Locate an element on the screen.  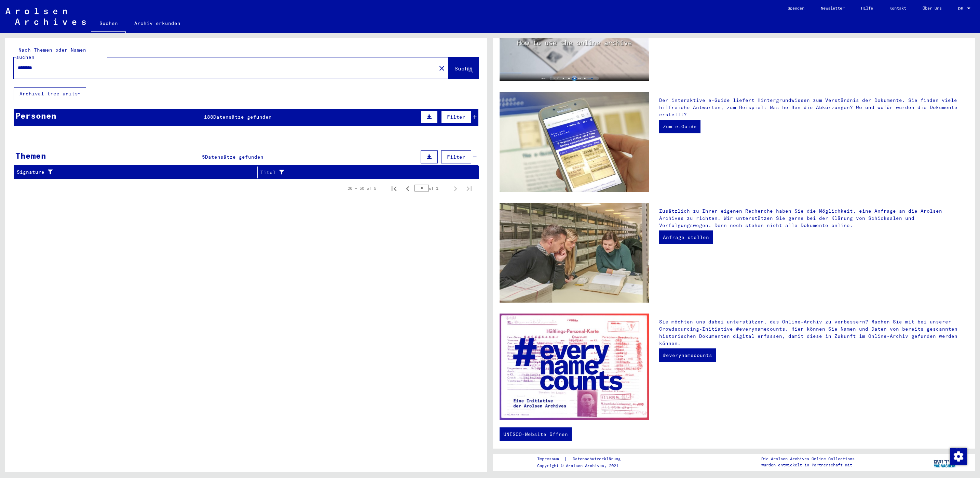
a: UNESCO-Website öffnen is located at coordinates (535, 434).